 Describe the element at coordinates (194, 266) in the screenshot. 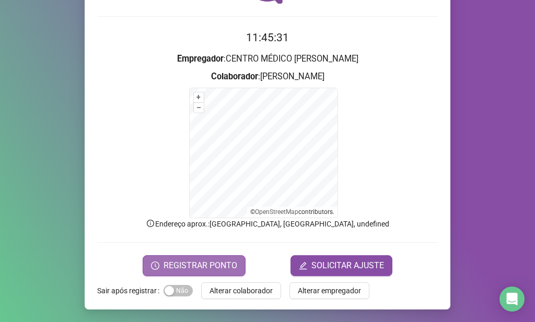

I see `button: REGISTRAR PONTO` at that location.